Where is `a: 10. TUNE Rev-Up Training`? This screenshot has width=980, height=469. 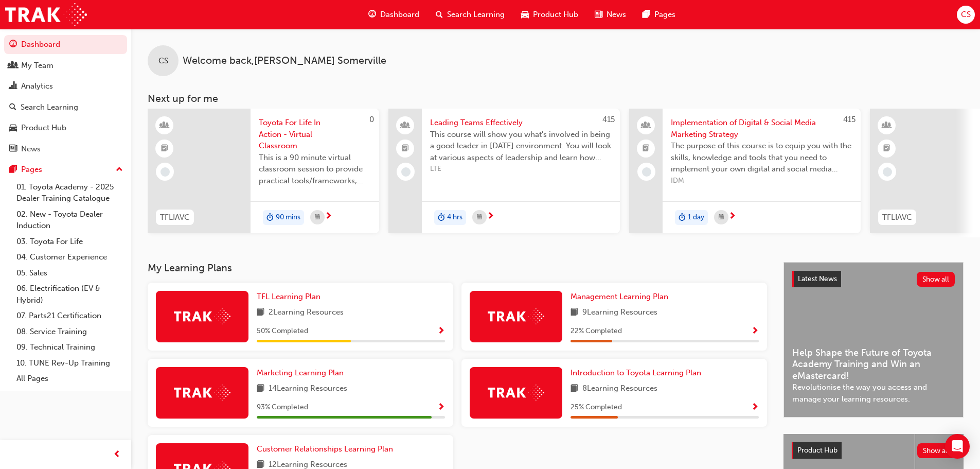 a: 10. TUNE Rev-Up Training is located at coordinates (69, 363).